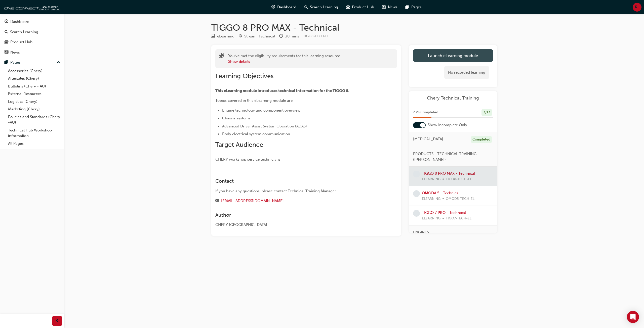  I want to click on a: pages-iconPages, so click(413, 7).